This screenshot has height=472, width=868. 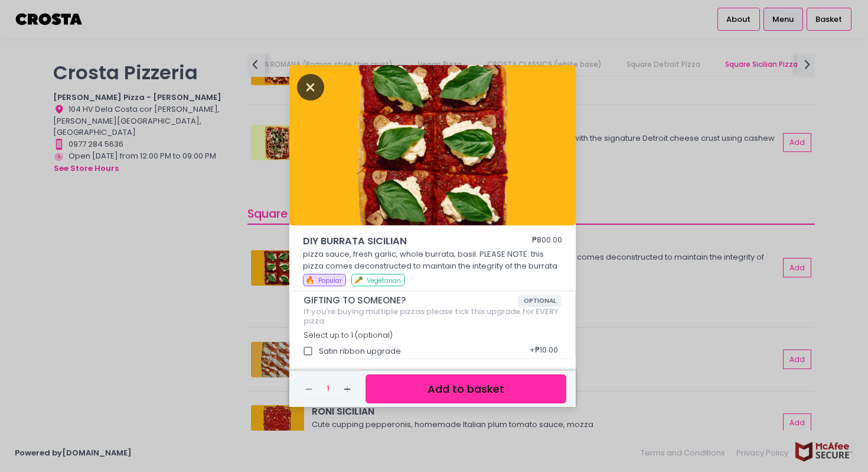 I want to click on span: Select up to 1 (optional), so click(x=348, y=335).